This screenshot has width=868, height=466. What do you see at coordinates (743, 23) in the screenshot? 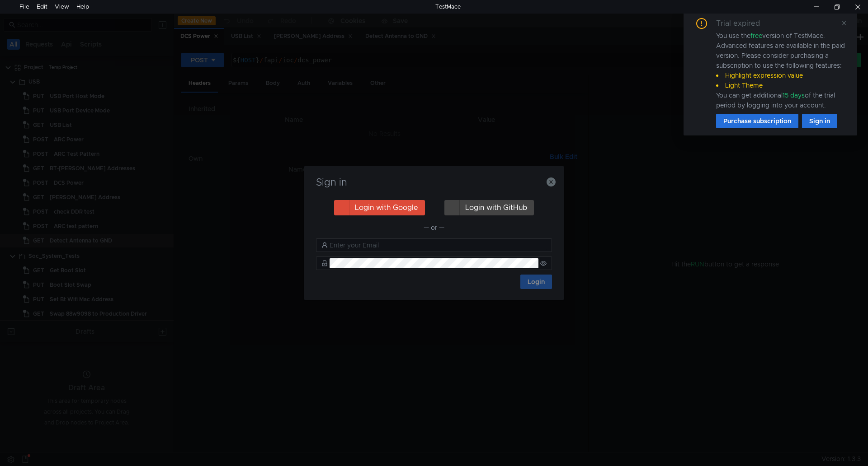
I see `div: Trial expired` at bounding box center [743, 23].